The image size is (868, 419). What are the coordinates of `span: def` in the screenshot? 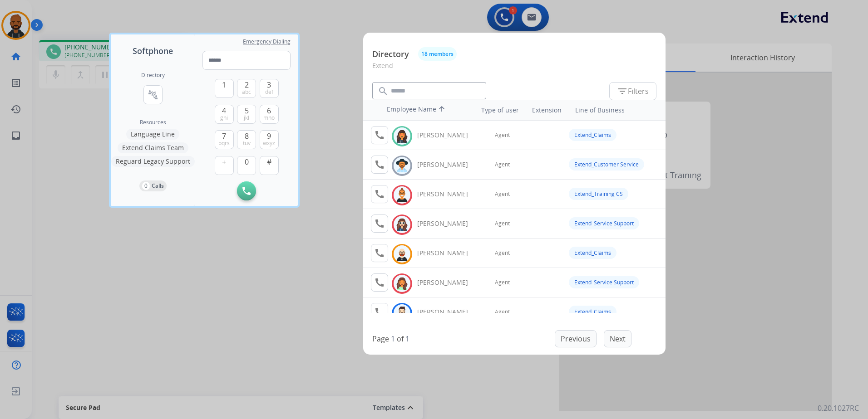 It's located at (269, 92).